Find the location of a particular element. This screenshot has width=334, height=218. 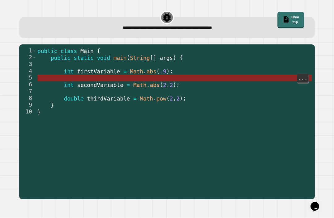

div: 4 is located at coordinates (27, 71).